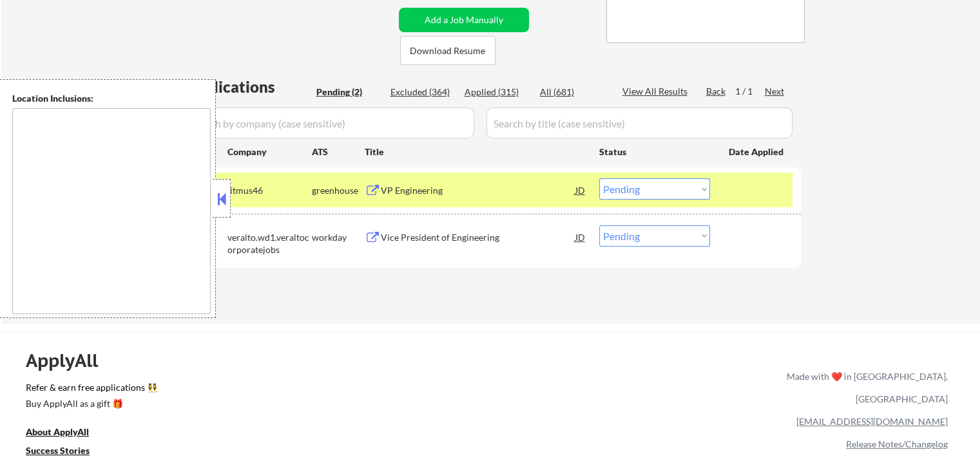  What do you see at coordinates (248, 87) in the screenshot?
I see `div: Applications` at bounding box center [248, 87].